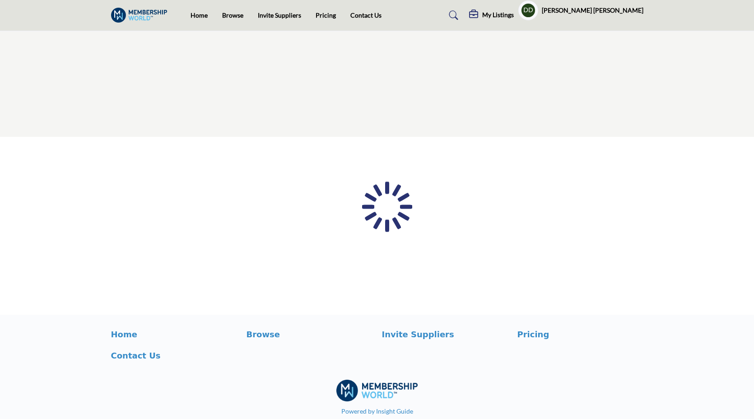  Describe the element at coordinates (377, 391) in the screenshot. I see `img: No Site Logo` at that location.